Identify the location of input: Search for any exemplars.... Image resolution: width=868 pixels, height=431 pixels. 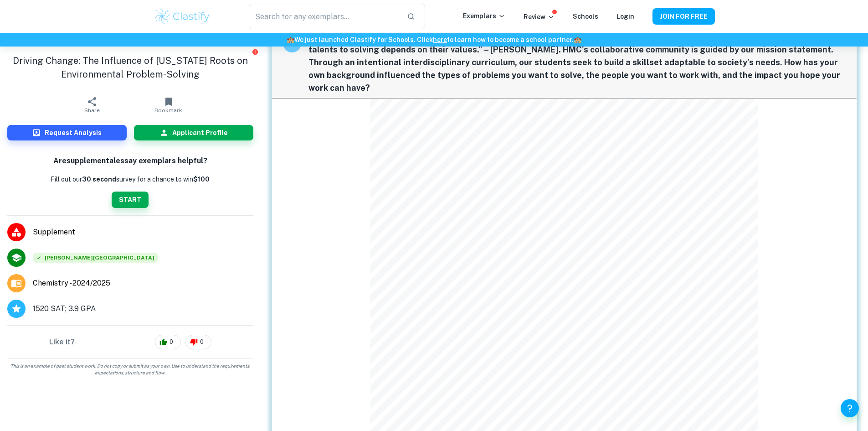
(324, 16).